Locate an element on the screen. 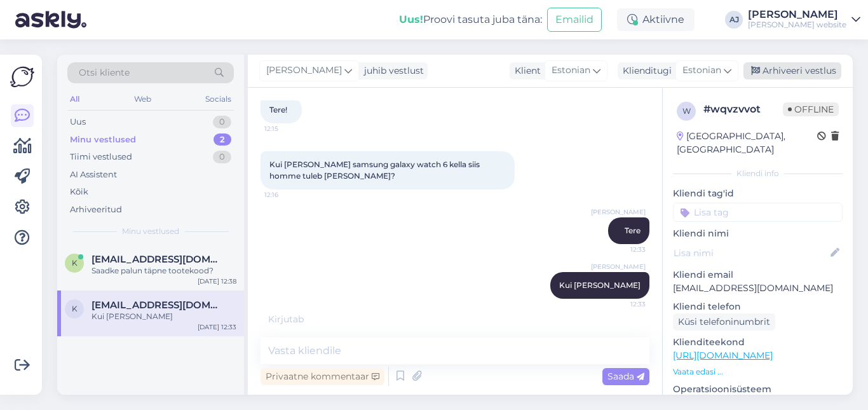 This screenshot has width=868, height=410. div: AJ is located at coordinates (734, 19).